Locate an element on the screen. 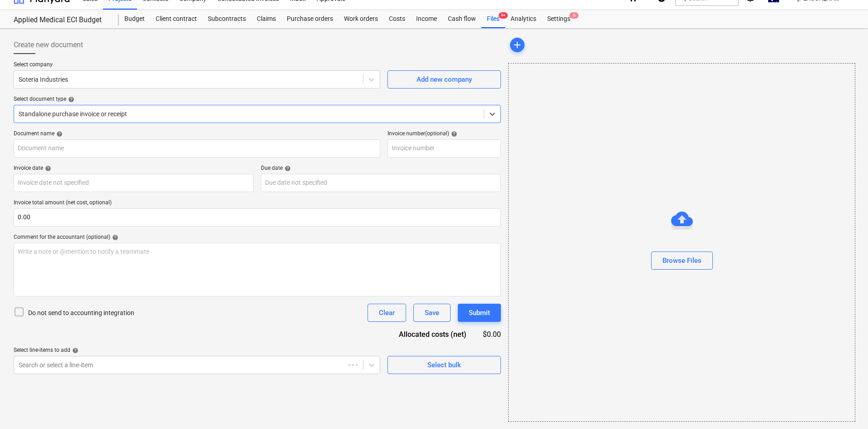  div: Submit is located at coordinates (479, 313).